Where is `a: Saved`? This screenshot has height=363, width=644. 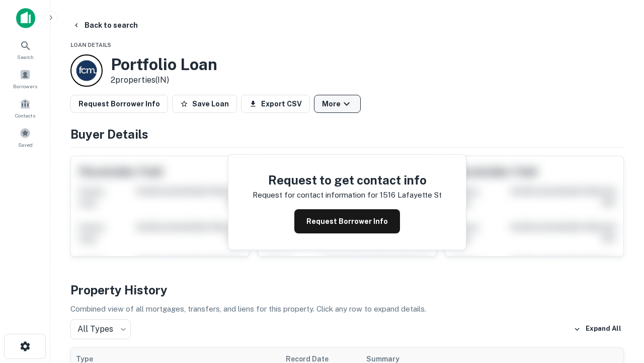
a: Saved is located at coordinates (25, 137).